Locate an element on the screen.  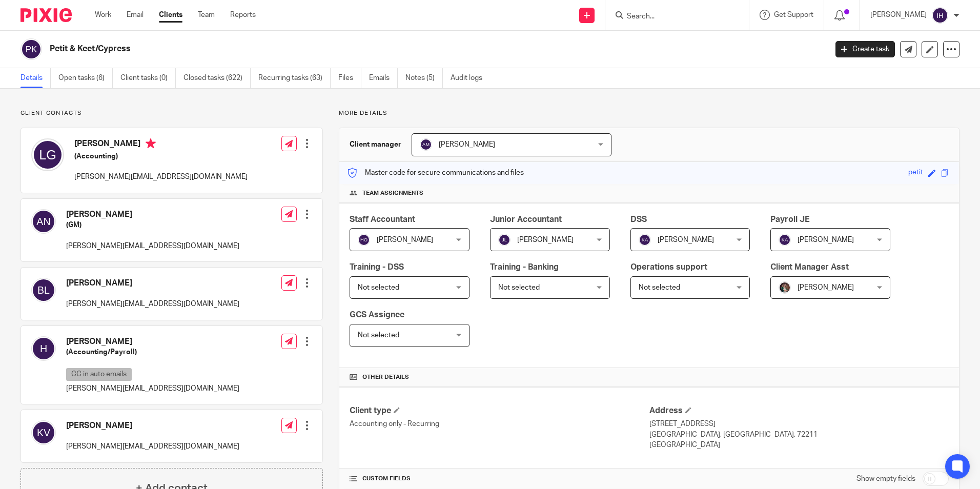
h5: (Accounting) is located at coordinates (161, 156).